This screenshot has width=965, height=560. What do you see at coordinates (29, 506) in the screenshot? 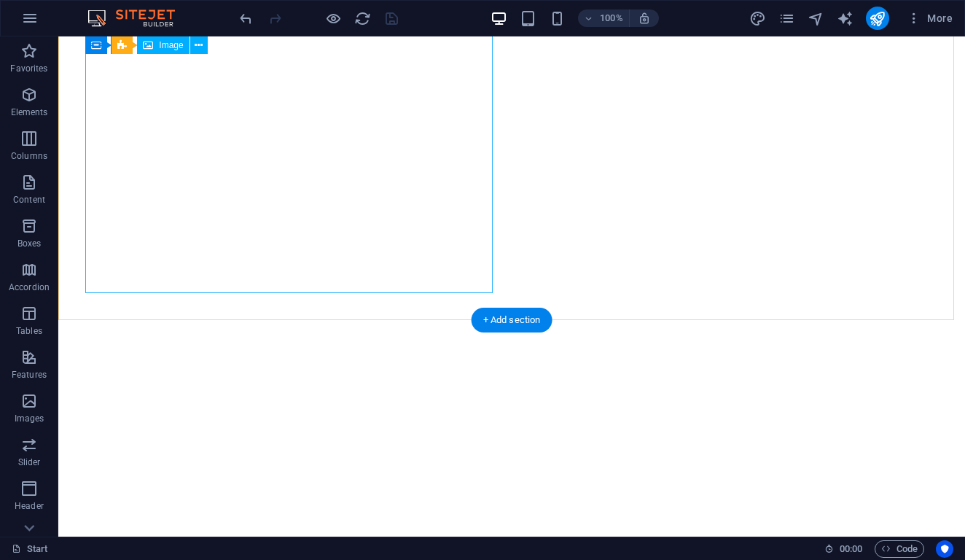
I see `p: Header` at bounding box center [29, 506].